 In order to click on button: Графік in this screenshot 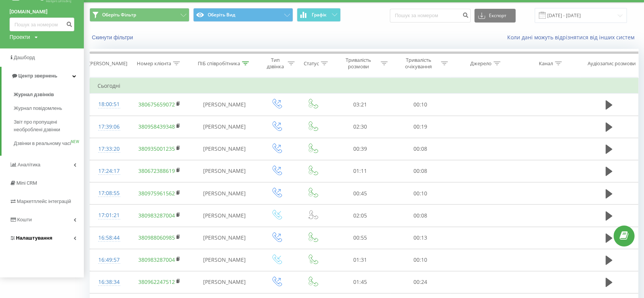, I will do `click(318, 15)`.